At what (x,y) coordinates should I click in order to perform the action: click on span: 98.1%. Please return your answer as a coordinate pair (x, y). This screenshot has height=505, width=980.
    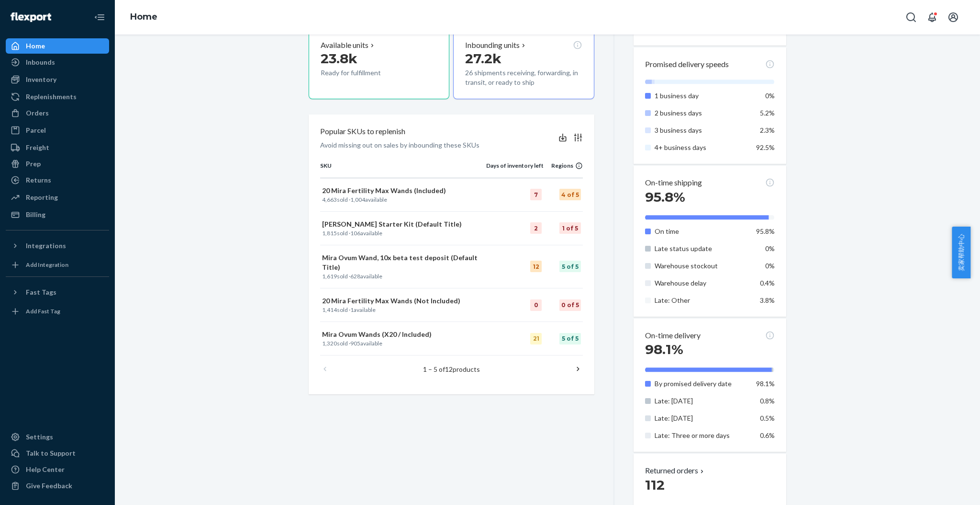
    Looking at the image, I should click on (766, 383).